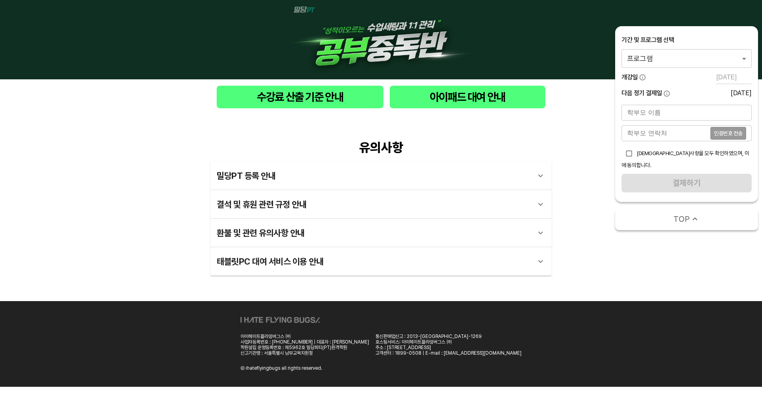 This screenshot has height=409, width=762. Describe the element at coordinates (686, 58) in the screenshot. I see `div: 프로그램` at that location.